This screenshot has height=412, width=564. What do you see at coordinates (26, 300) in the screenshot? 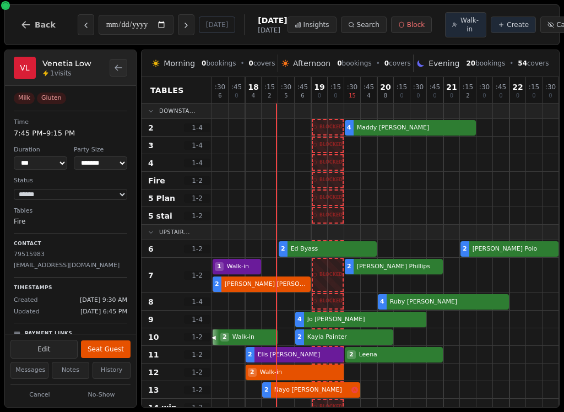
I see `span: Created` at bounding box center [26, 300].